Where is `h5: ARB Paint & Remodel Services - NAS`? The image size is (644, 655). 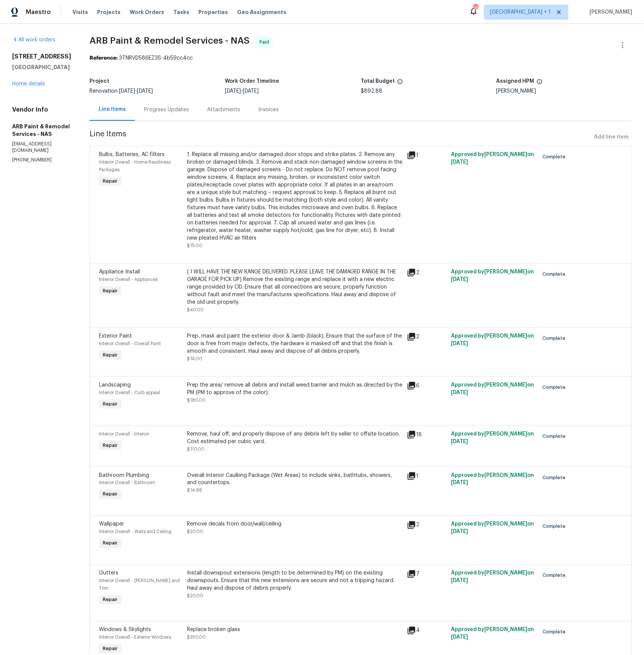
h5: ARB Paint & Remodel Services - NAS is located at coordinates (42, 130).